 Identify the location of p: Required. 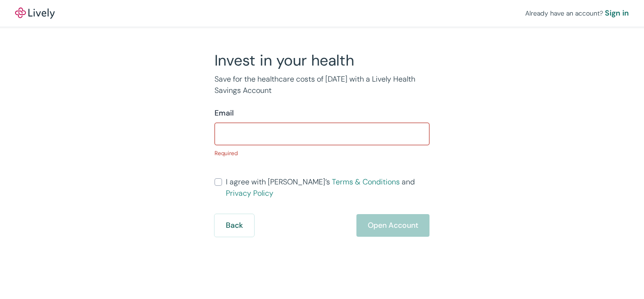
(322, 153).